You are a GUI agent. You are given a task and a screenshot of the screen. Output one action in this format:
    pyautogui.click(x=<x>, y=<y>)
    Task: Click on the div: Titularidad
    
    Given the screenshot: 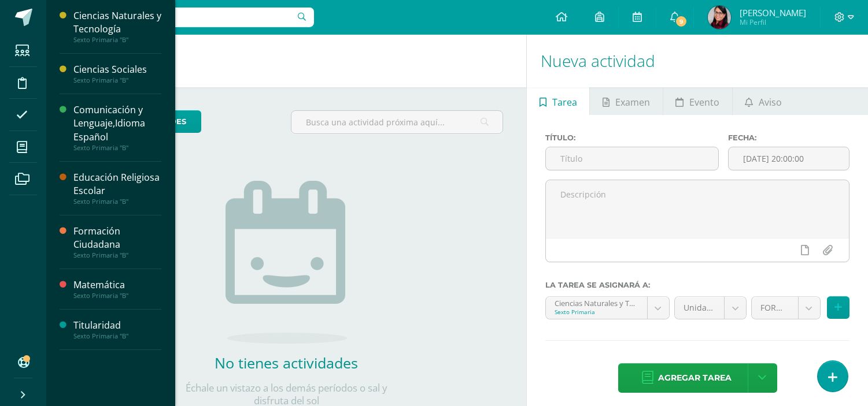 What is the action you would take?
    pyautogui.click(x=117, y=325)
    